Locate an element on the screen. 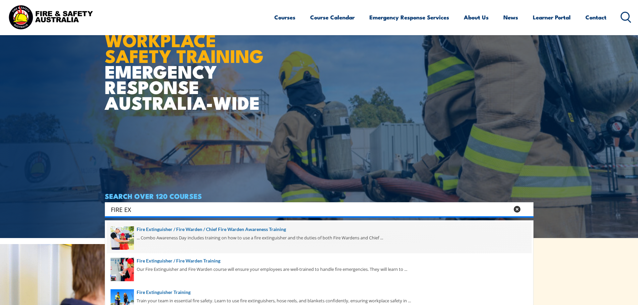 This screenshot has width=638, height=305. a: Learner Portal is located at coordinates (551, 17).